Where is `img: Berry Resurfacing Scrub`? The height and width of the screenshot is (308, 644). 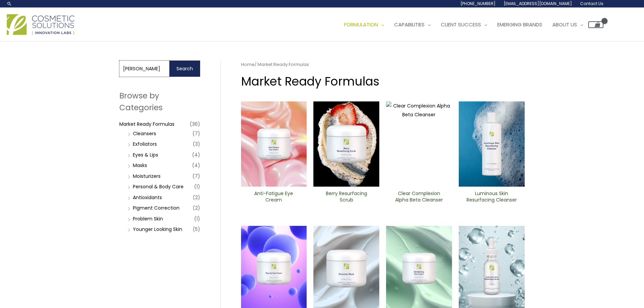 img: Berry Resurfacing Scrub is located at coordinates (346, 144).